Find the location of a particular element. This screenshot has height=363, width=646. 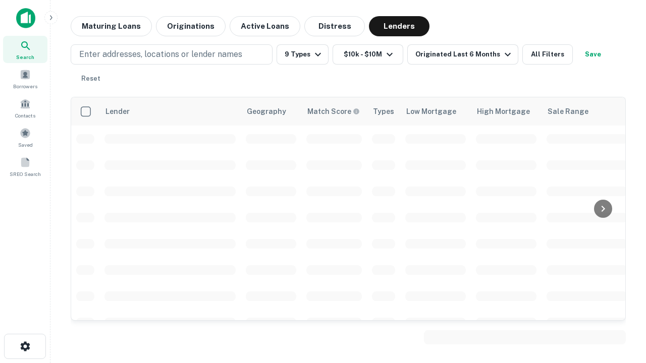

a: Saved is located at coordinates (25, 137).